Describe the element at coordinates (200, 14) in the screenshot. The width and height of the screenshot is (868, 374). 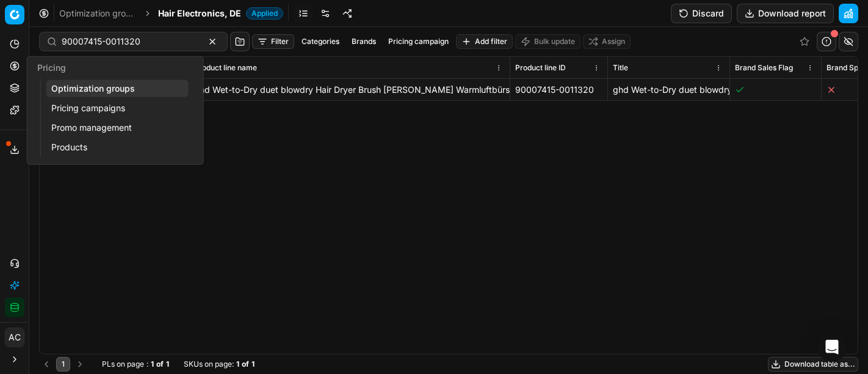
I see `span: Hair Electronics, DE` at that location.